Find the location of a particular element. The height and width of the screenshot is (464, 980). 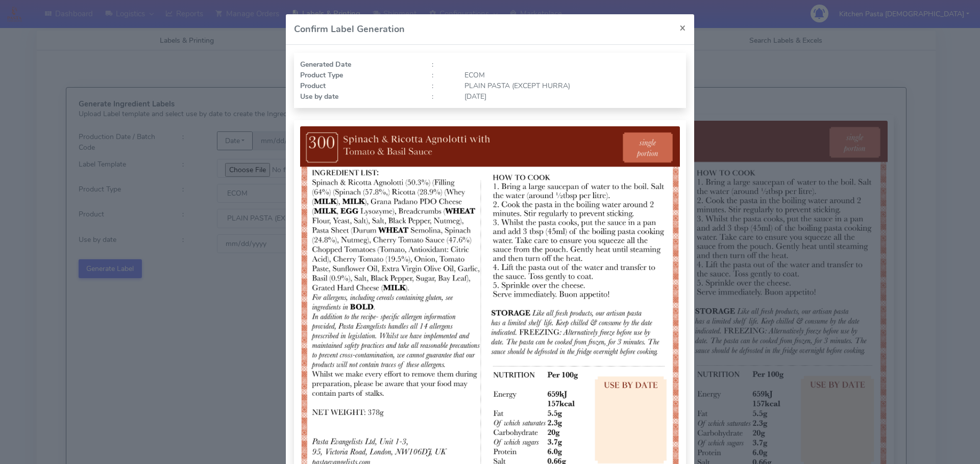

div: PLAIN PASTA (EXCEPT HURRA) is located at coordinates (572, 85).